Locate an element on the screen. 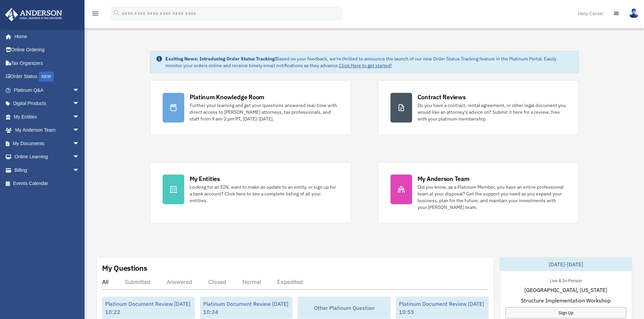 This screenshot has width=644, height=319. a: My Anderson Team Did you know, as a Platinum Member, you have an entire professional team at your... is located at coordinates (478, 192).